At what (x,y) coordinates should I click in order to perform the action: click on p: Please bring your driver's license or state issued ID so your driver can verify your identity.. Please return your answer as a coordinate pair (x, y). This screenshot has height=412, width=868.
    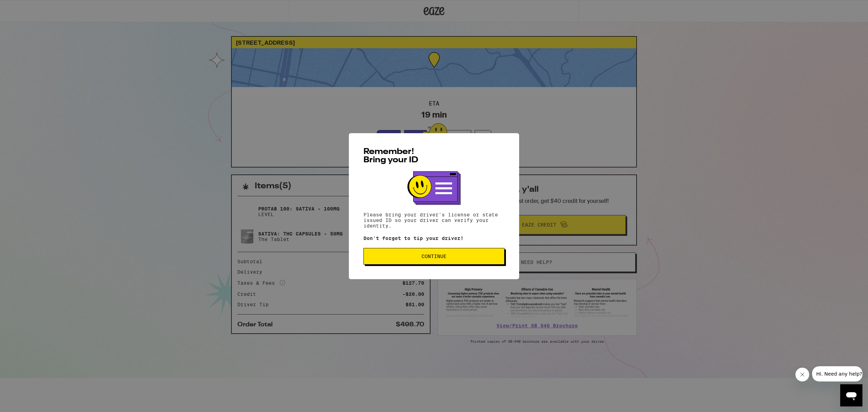
    Looking at the image, I should click on (434, 220).